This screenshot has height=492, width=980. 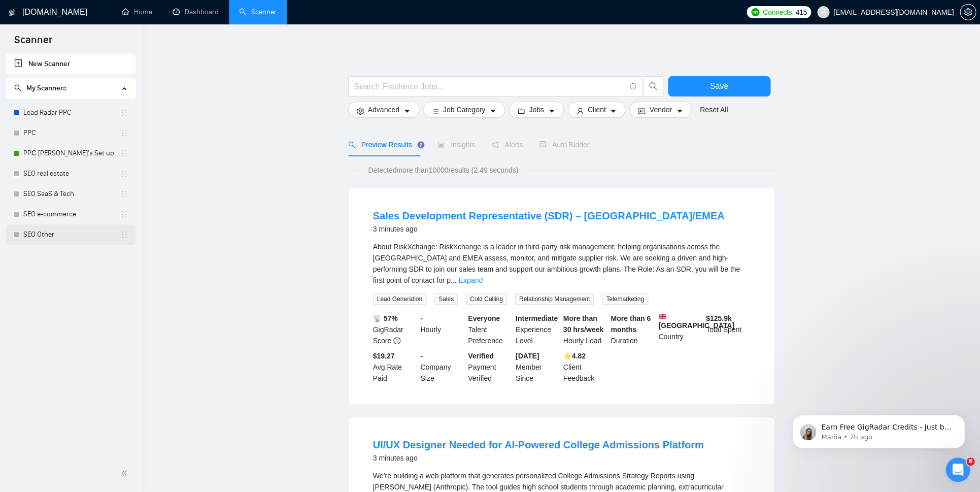 What do you see at coordinates (101, 38) in the screenshot?
I see `div: message notification from Mariia, 7h ago. Earn Free GigRadar Credits - Just by Sharing Your Story...` at bounding box center [101, 38].